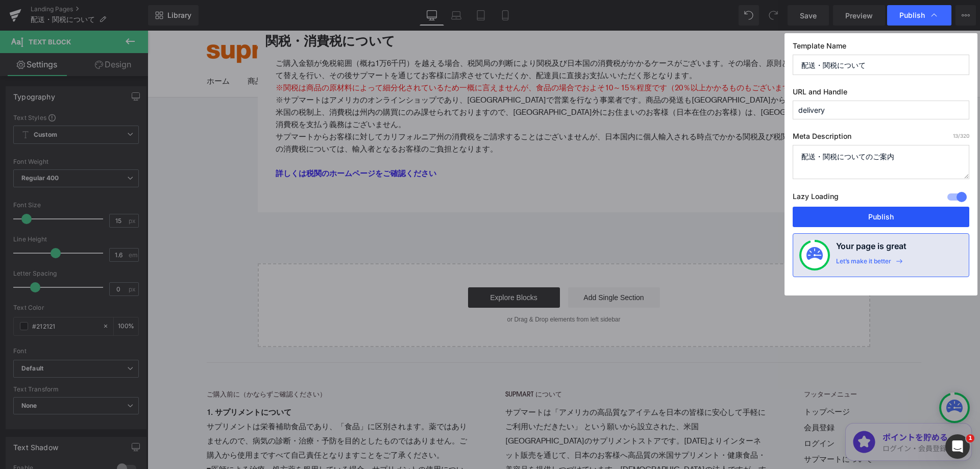  Describe the element at coordinates (863, 264) in the screenshot. I see `div: Let’s make it better` at that location.